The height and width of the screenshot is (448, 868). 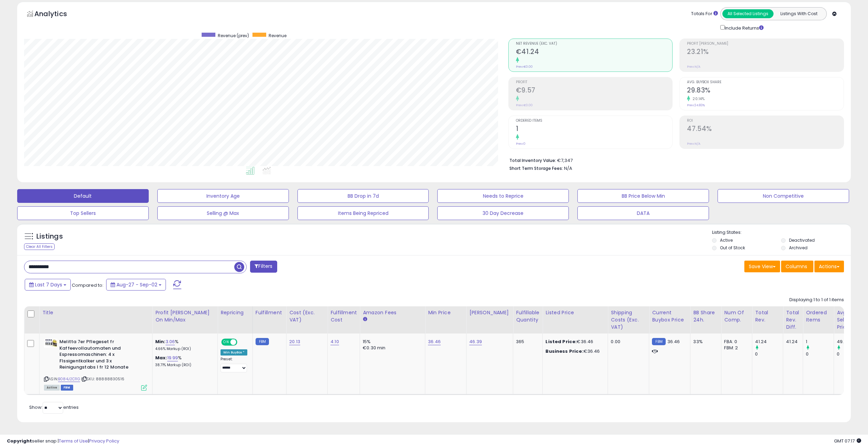 What do you see at coordinates (799, 14) in the screenshot?
I see `button: Listings With Cost` at bounding box center [799, 14].